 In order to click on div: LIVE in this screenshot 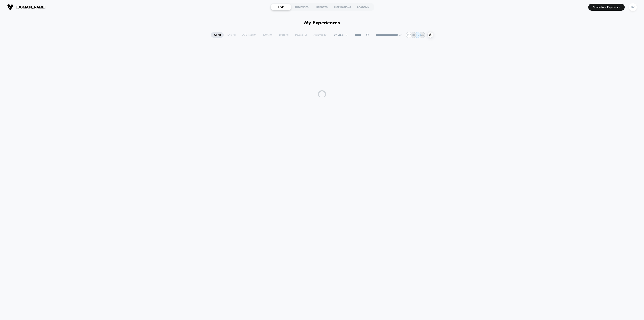, I will do `click(281, 7)`.